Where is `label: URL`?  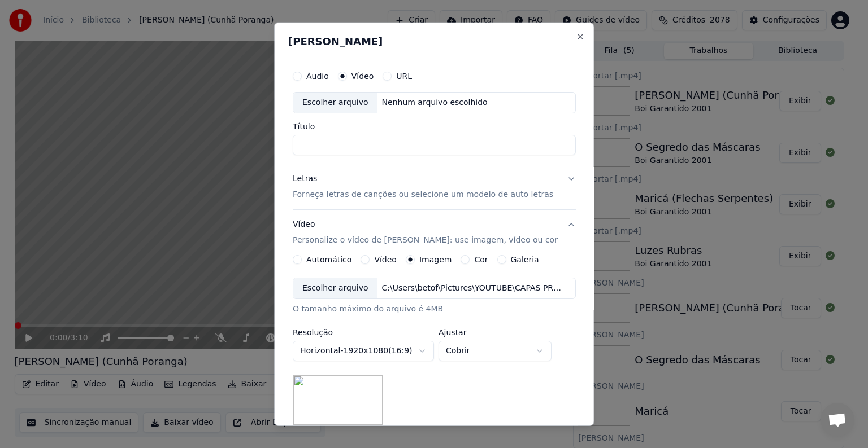
label: URL is located at coordinates (404, 76).